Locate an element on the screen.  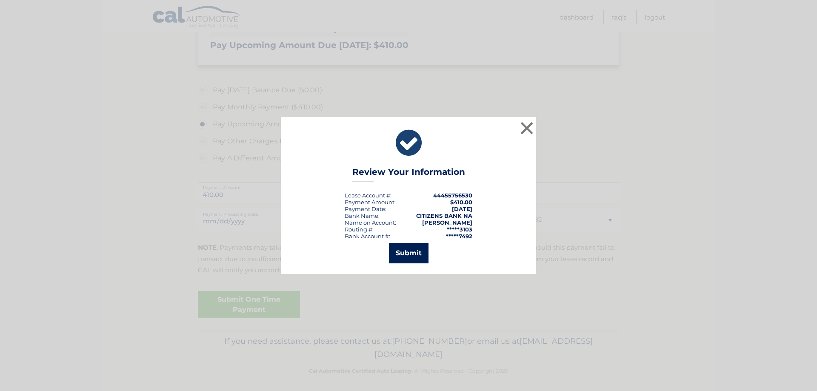
div: Routing #: is located at coordinates (359, 229).